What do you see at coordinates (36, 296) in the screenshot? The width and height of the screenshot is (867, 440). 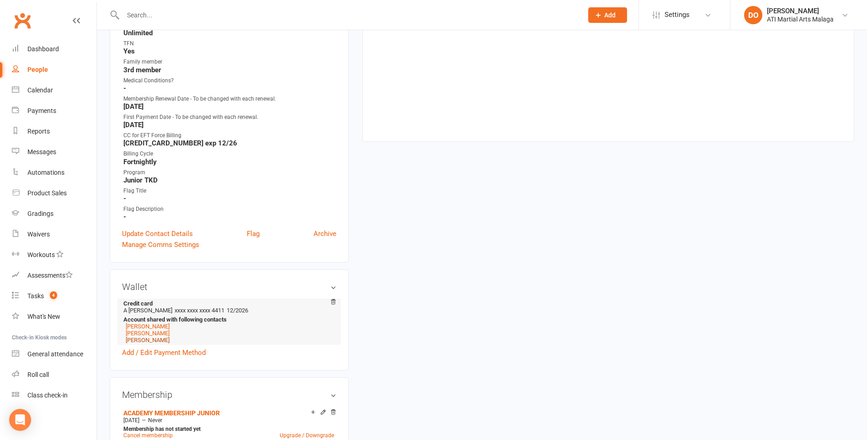 I see `div: Tasks` at bounding box center [36, 296].